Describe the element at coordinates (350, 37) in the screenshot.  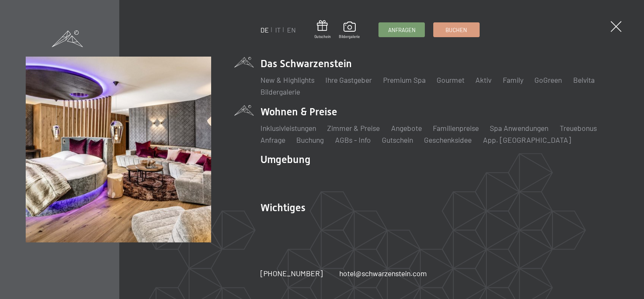
I see `span: Bildergalerie` at that location.